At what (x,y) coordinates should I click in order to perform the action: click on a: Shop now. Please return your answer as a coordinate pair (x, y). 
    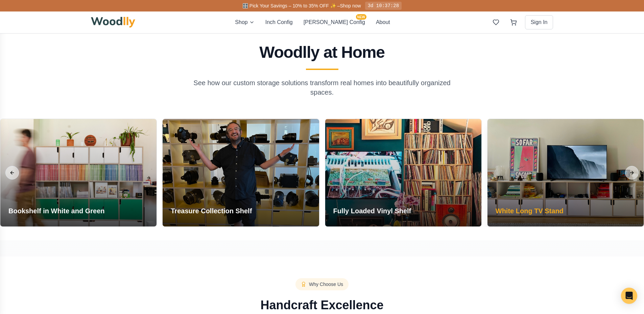
    Looking at the image, I should click on (351, 6).